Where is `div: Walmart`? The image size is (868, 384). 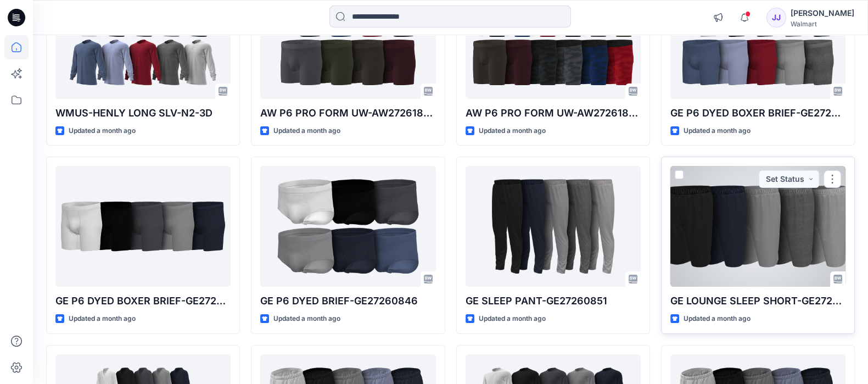 div: Walmart is located at coordinates (822, 24).